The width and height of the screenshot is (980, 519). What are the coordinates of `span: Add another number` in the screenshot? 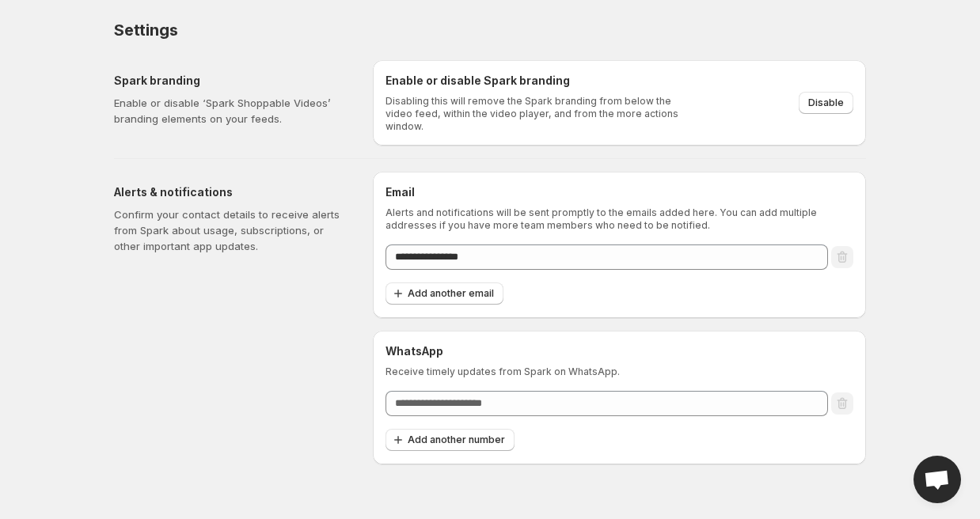 It's located at (456, 440).